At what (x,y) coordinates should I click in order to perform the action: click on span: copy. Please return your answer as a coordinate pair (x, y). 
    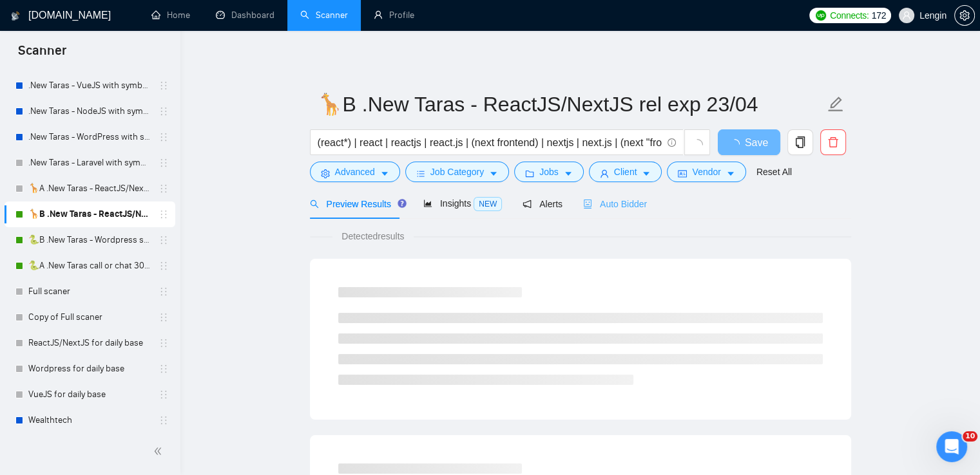
    Looking at the image, I should click on (800, 142).